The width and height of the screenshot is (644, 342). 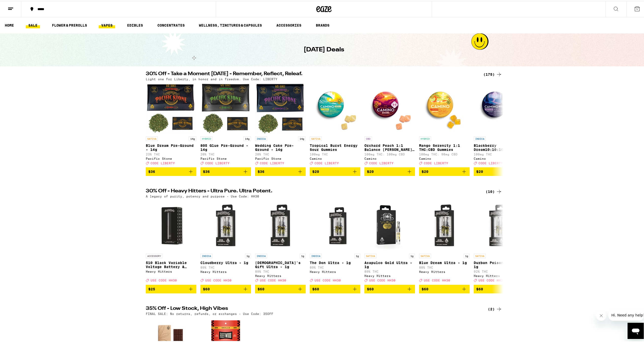 I want to click on a: Open page for Acapulco Gold Ultra - 1g from Heavy Hitters, so click(x=390, y=241).